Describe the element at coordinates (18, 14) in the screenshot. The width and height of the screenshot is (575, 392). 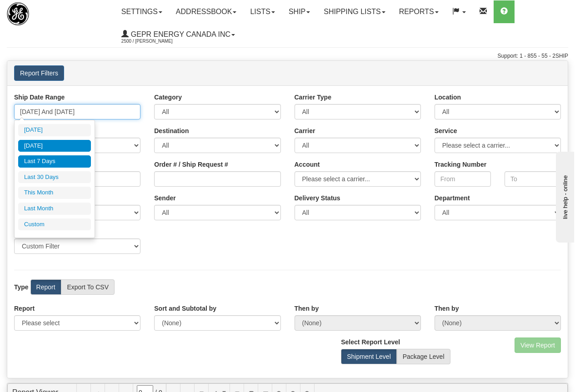
I see `img: logo2500.jpg` at that location.